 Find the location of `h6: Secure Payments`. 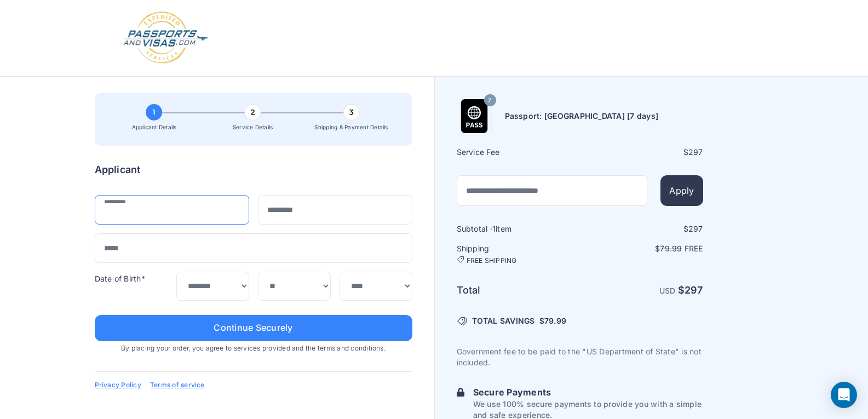

h6: Secure Payments is located at coordinates (588, 392).